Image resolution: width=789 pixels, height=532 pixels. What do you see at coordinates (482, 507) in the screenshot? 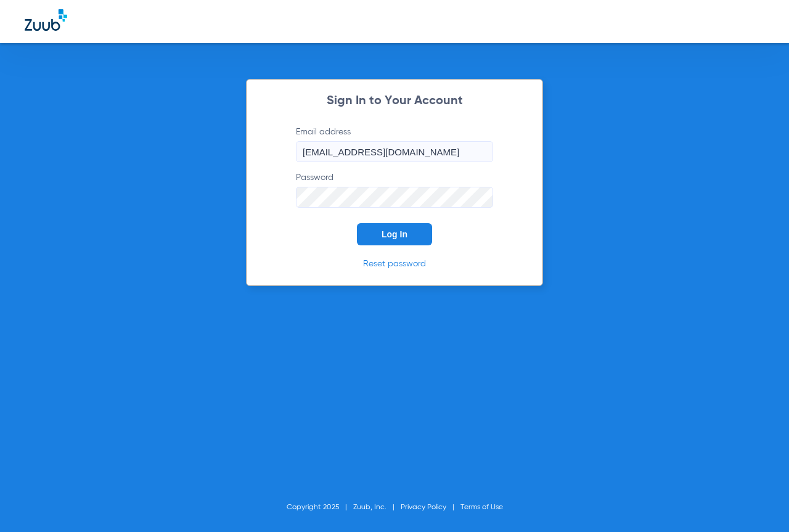
I see `a: Terms of Use` at bounding box center [482, 507].